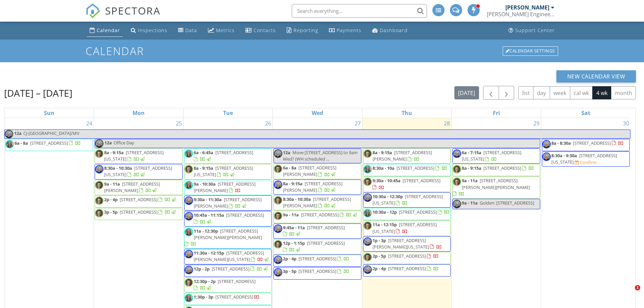 The height and width of the screenshot is (308, 644). I want to click on a: Friday, so click(497, 113).